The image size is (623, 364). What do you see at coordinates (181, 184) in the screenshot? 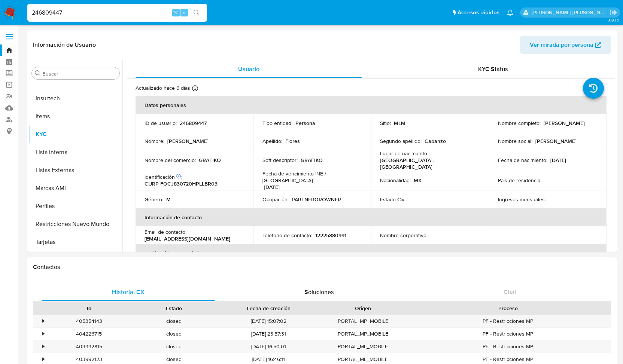
I see `p: CURP FOCJ830720HPLLBR03` at bounding box center [181, 184].